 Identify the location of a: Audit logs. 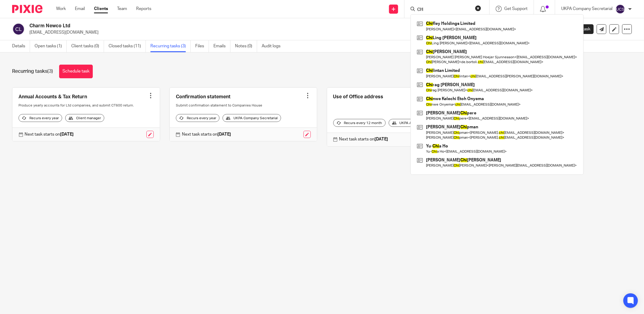
(273, 46).